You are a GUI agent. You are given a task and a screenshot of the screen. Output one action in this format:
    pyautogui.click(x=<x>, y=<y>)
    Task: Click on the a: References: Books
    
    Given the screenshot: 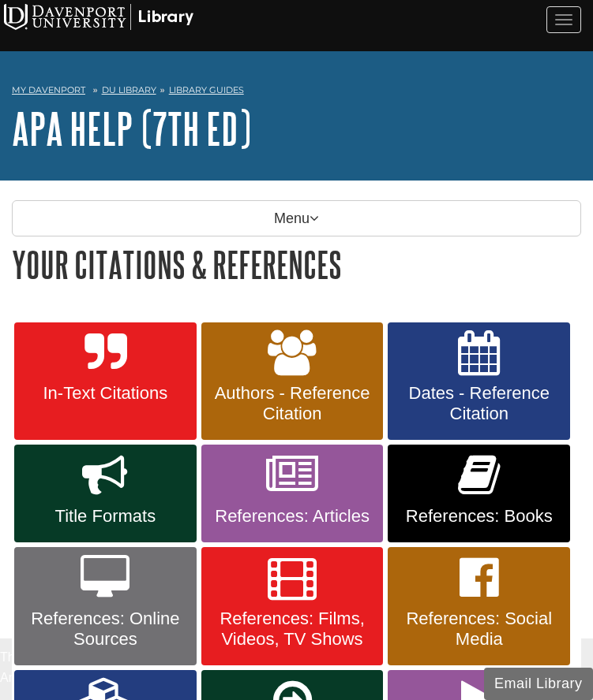 What is the action you would take?
    pyautogui.click(x=478, y=494)
    